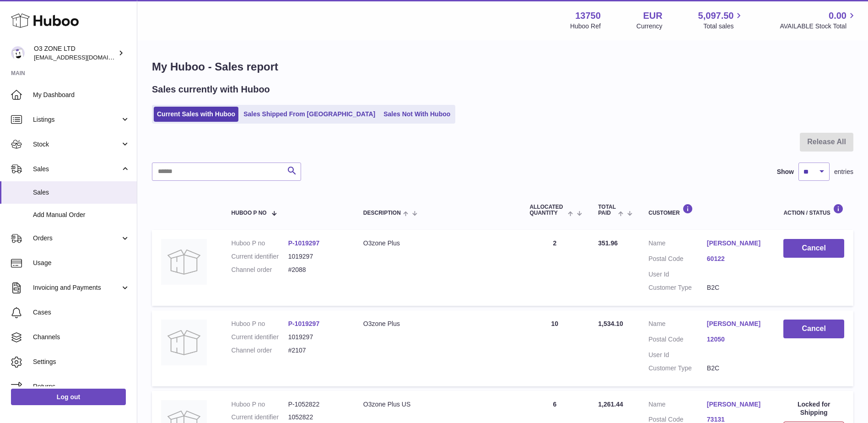  Describe the element at coordinates (736, 339) in the screenshot. I see `a: 12050` at that location.